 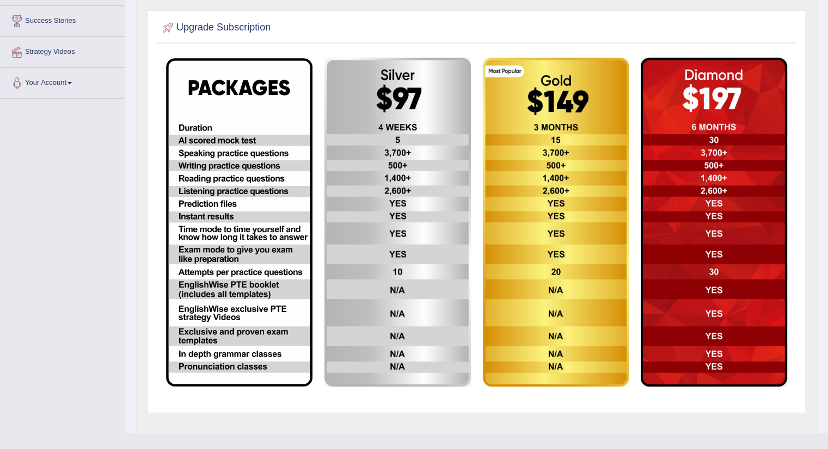 What do you see at coordinates (215, 28) in the screenshot?
I see `h2: Upgrade Subscription` at bounding box center [215, 28].